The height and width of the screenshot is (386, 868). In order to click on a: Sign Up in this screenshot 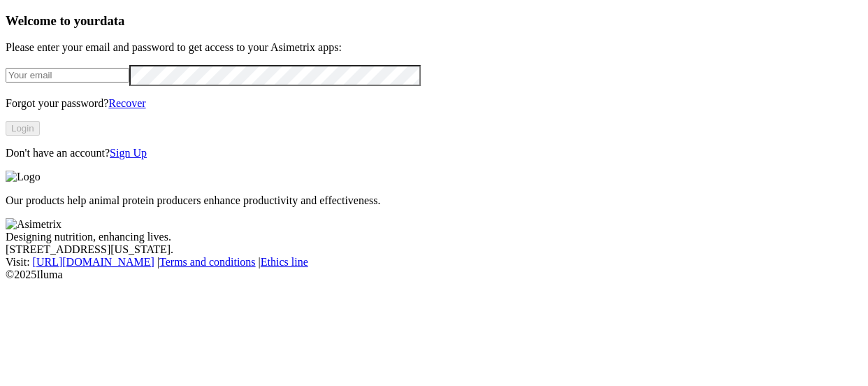, I will do `click(128, 152)`.